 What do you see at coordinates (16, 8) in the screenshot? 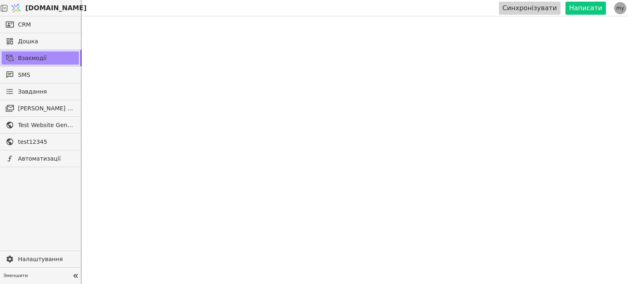
I see `img: Logo` at bounding box center [16, 8].